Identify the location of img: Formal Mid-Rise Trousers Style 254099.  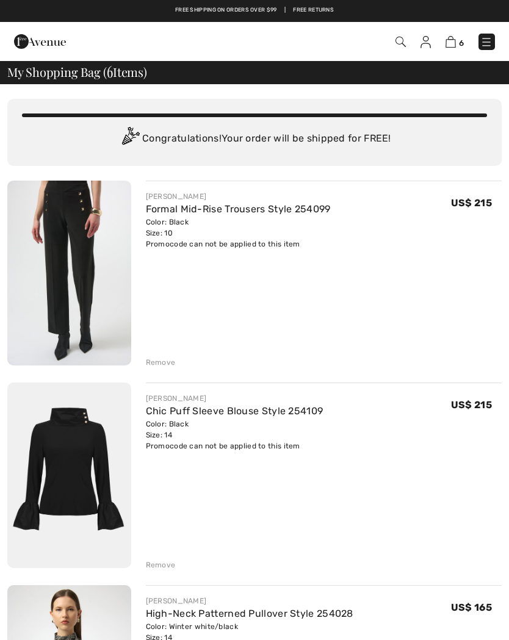
(69, 273).